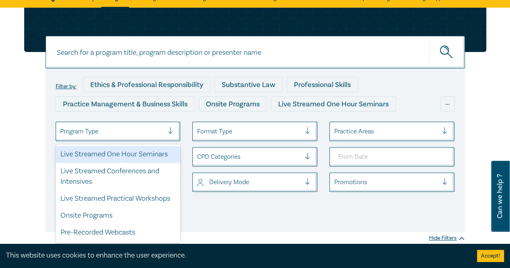  Describe the element at coordinates (118, 233) in the screenshot. I see `div: Pre-Recorded Webcasts` at that location.